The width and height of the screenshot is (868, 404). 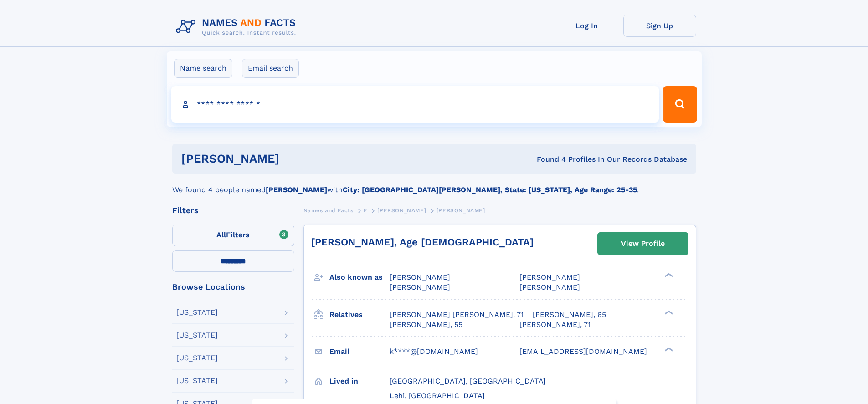 What do you see at coordinates (643, 244) in the screenshot?
I see `a: View Profile` at bounding box center [643, 244].